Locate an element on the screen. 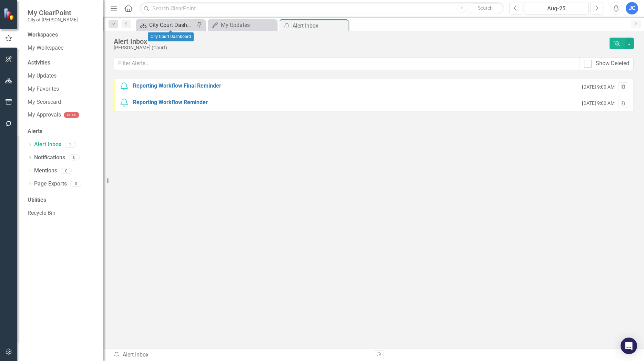 Image resolution: width=644 pixels, height=361 pixels. div: Reporting Workflow Reminder is located at coordinates (170, 102).